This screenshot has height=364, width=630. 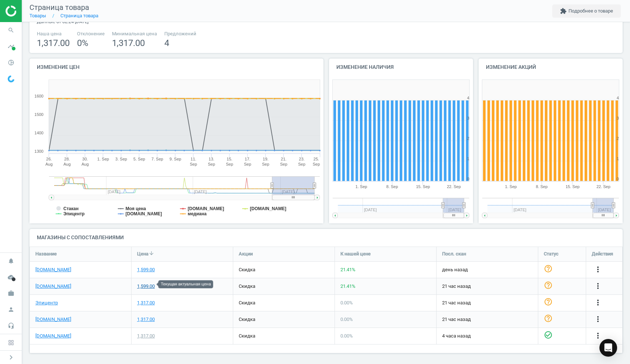 What do you see at coordinates (11, 79) in the screenshot?
I see `img: wGWNvw8QSZomAAAAABJRU5ErkJggg==` at bounding box center [11, 79].